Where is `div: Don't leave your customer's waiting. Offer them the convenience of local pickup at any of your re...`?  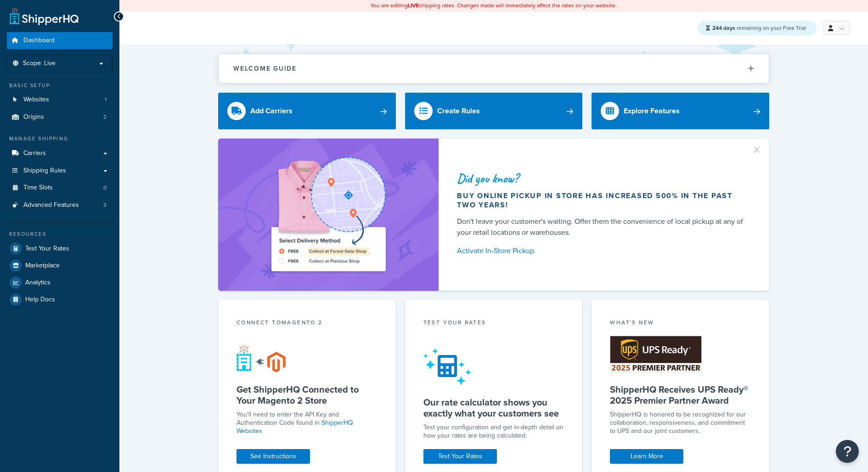
div: Don't leave your customer's waiting. Offer them the convenience of local pickup at any of your re... is located at coordinates (602, 227).